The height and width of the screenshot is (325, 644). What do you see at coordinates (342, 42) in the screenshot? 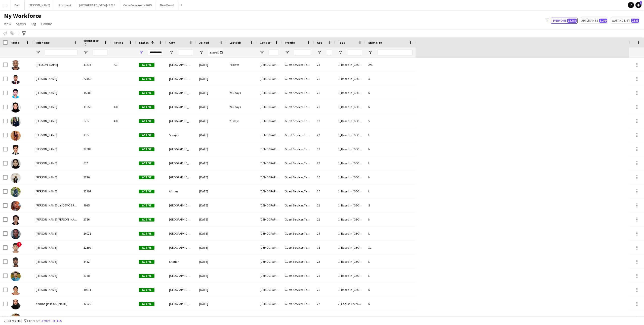
I see `span: Tags` at bounding box center [342, 42].